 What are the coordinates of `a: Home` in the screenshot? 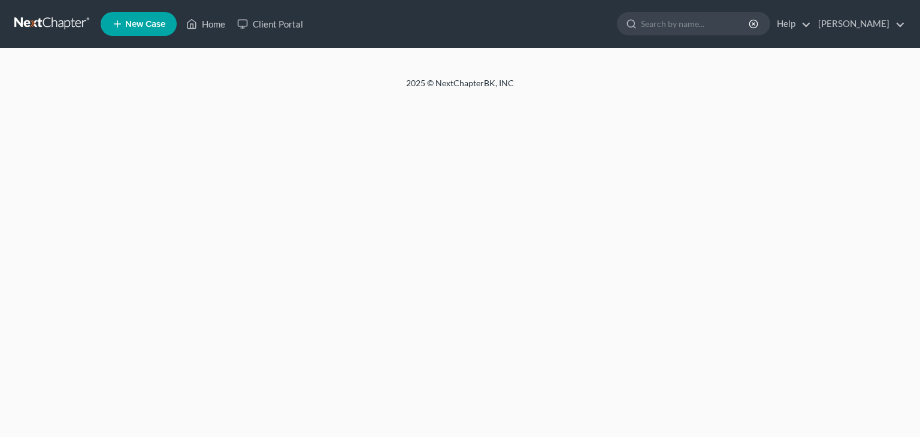 It's located at (205, 24).